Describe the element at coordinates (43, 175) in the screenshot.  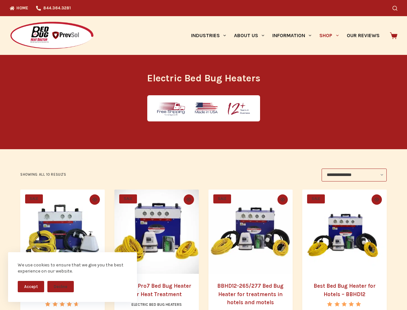
I see `p: Showing all 10 results` at that location.